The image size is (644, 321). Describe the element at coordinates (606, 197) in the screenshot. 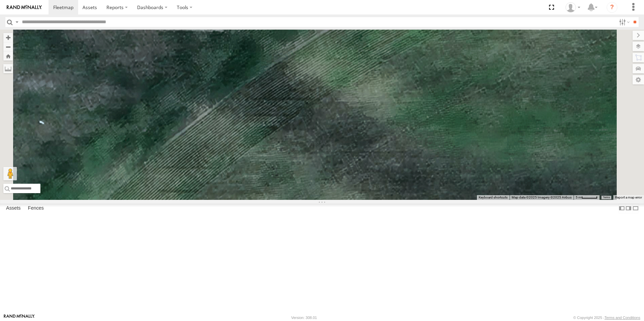

I see `a: Terms (opens in new tab)` at that location.